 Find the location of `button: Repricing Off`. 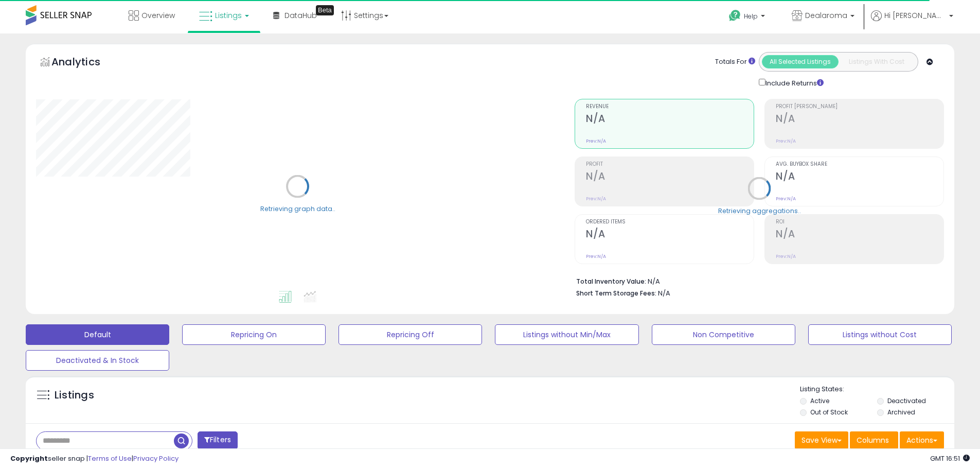

button: Repricing Off is located at coordinates (410, 334).